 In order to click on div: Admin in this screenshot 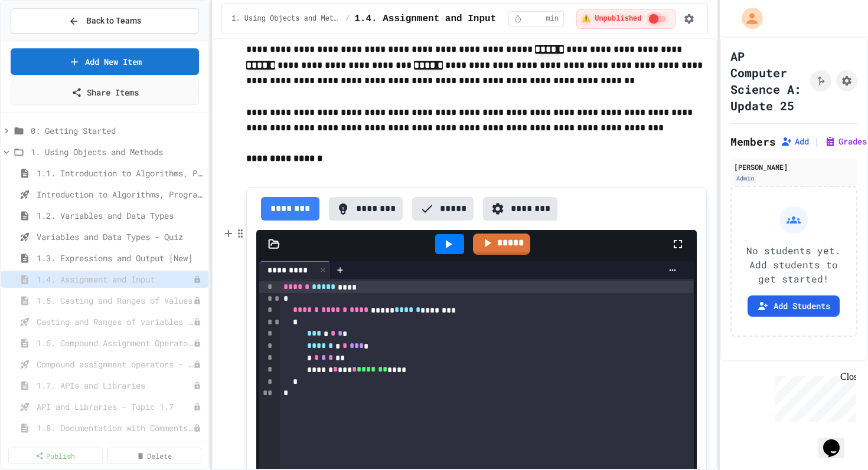, I will do `click(745, 178)`.